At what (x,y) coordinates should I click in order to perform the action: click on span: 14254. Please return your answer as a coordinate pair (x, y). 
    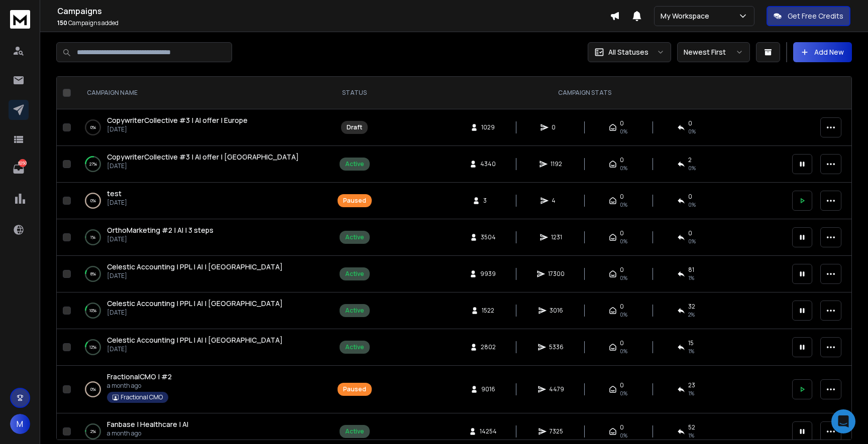
    Looking at the image, I should click on (488, 432).